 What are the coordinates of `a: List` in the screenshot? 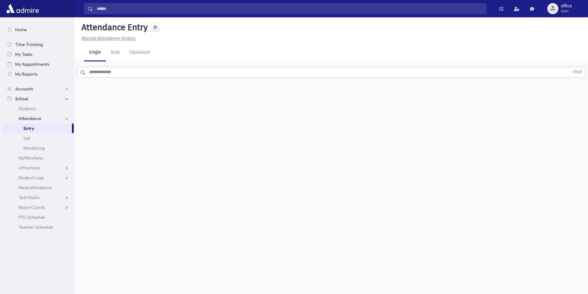 It's located at (38, 138).